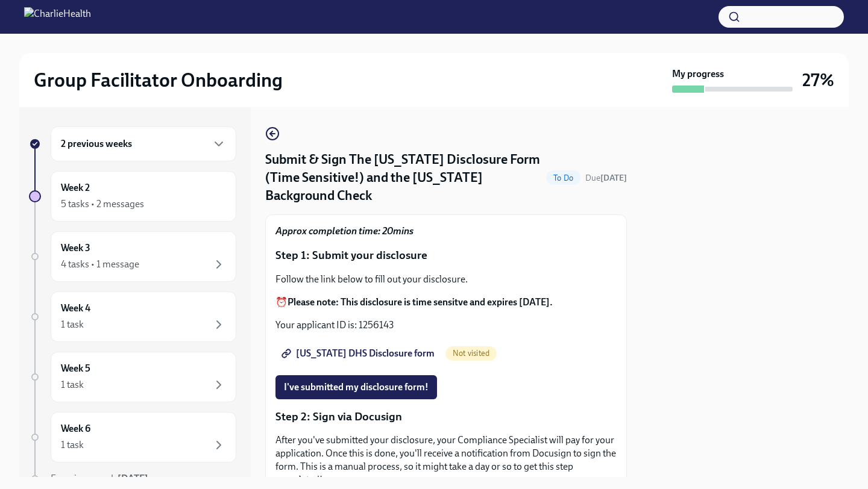 The width and height of the screenshot is (868, 489). Describe the element at coordinates (132, 377) in the screenshot. I see `a: Week 51 task` at that location.